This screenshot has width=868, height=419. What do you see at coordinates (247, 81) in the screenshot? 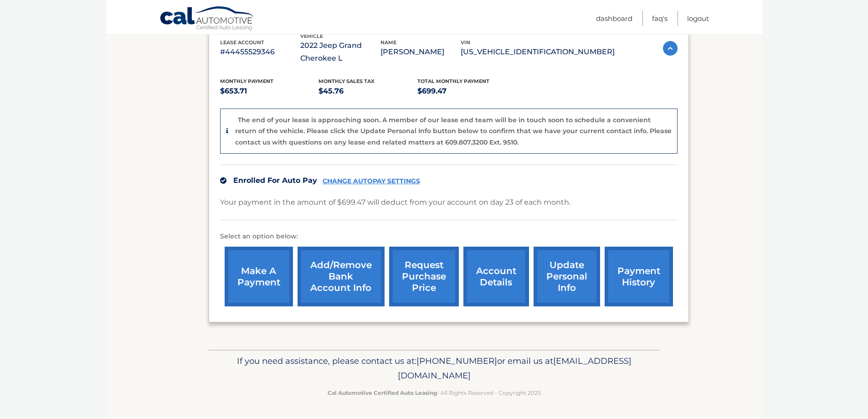
I see `span: Monthly Payment` at bounding box center [247, 81].